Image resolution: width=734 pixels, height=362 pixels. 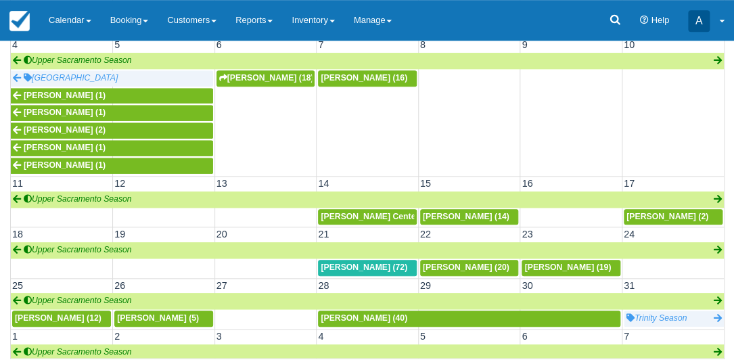 What do you see at coordinates (15, 336) in the screenshot?
I see `span: 1` at bounding box center [15, 336].